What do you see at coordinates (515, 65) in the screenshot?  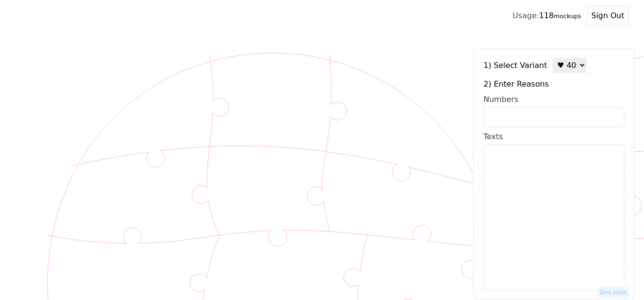 I see `label: 1) Select Variant` at bounding box center [515, 65].